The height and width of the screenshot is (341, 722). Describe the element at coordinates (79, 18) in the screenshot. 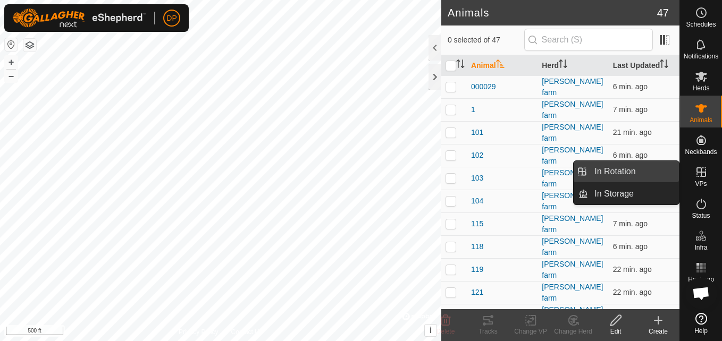

I see `img: Gallagher Logo` at that location.